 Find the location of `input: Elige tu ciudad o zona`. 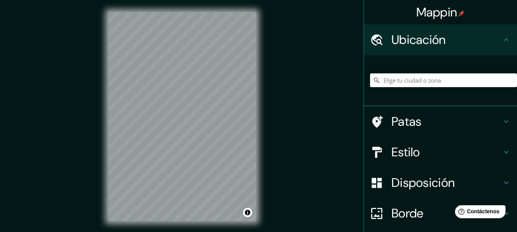

input: Elige tu ciudad o zona is located at coordinates (444, 80).